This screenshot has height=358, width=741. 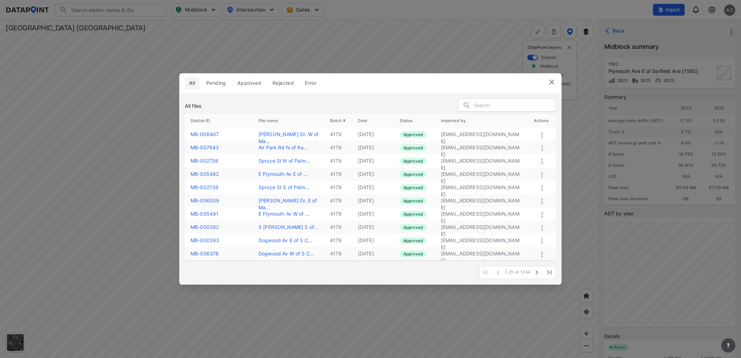 What do you see at coordinates (192, 83) in the screenshot?
I see `span: All` at bounding box center [192, 83].